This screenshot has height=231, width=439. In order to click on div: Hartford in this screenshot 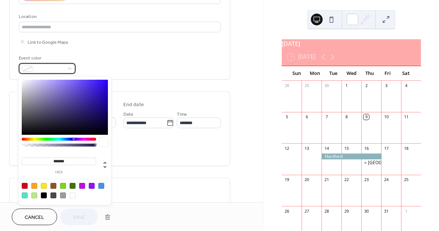, I will do `click(351, 157)`.